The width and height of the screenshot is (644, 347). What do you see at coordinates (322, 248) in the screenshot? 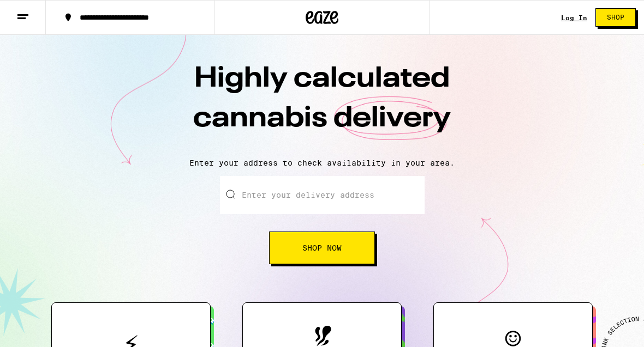
I see `span: Shop Now` at bounding box center [322, 248].